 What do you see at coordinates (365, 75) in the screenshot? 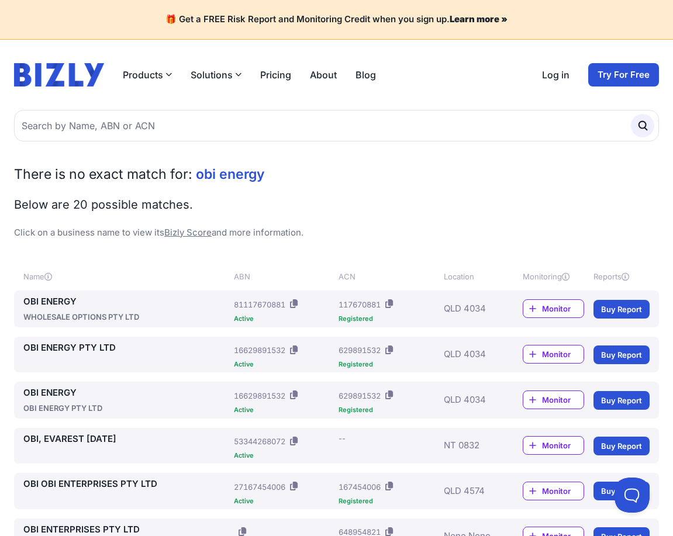
I see `a: Blog` at bounding box center [365, 75].